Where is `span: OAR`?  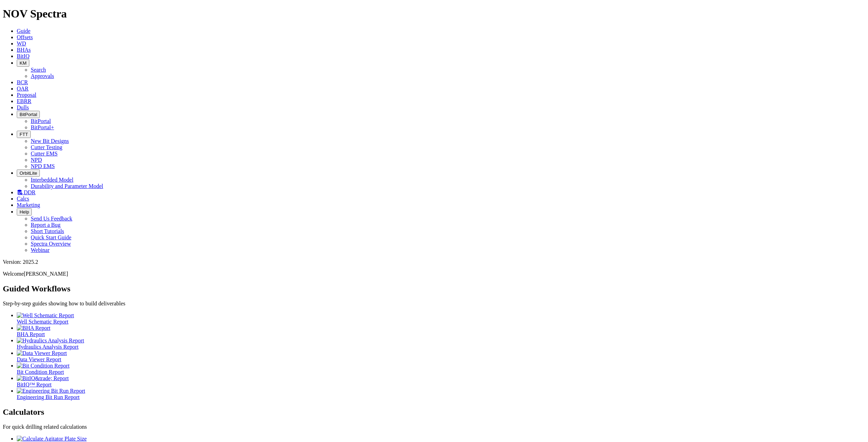 span: OAR is located at coordinates (23, 89).